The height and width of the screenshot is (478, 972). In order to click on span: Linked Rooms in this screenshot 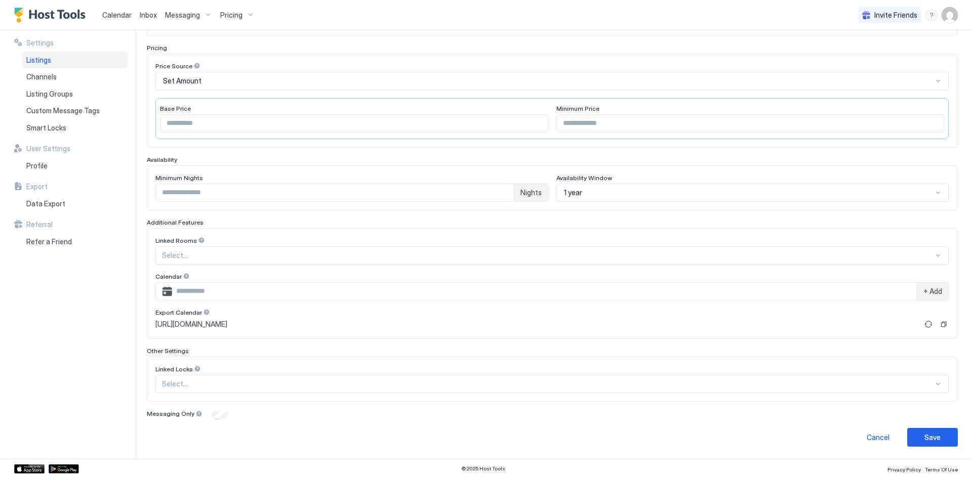, I will do `click(176, 240)`.